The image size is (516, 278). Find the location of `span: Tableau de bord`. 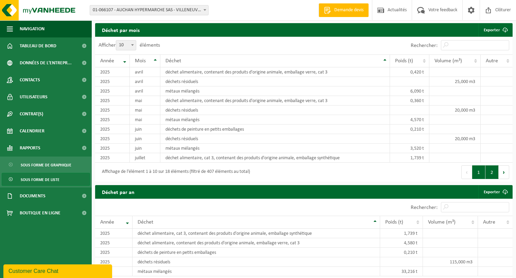

span: Tableau de bord is located at coordinates (38, 46).